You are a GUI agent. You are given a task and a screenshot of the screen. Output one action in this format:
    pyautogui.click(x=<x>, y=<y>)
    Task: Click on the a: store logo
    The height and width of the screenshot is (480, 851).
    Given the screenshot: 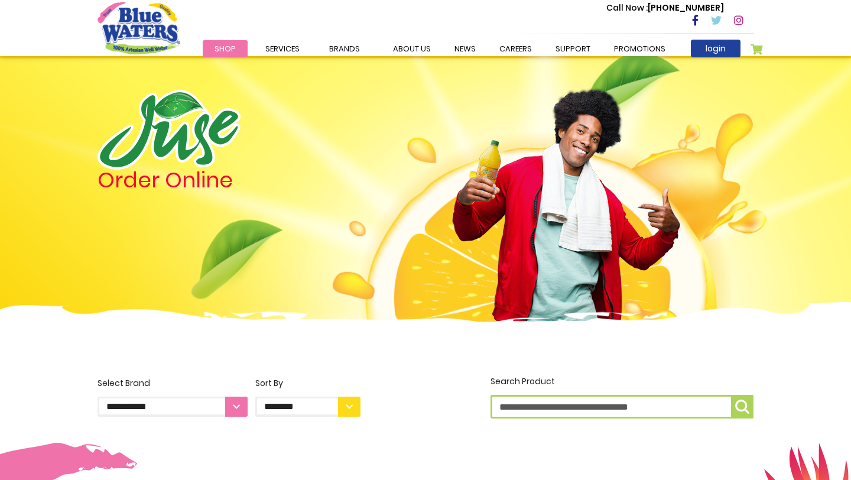 What is the action you would take?
    pyautogui.click(x=139, y=28)
    